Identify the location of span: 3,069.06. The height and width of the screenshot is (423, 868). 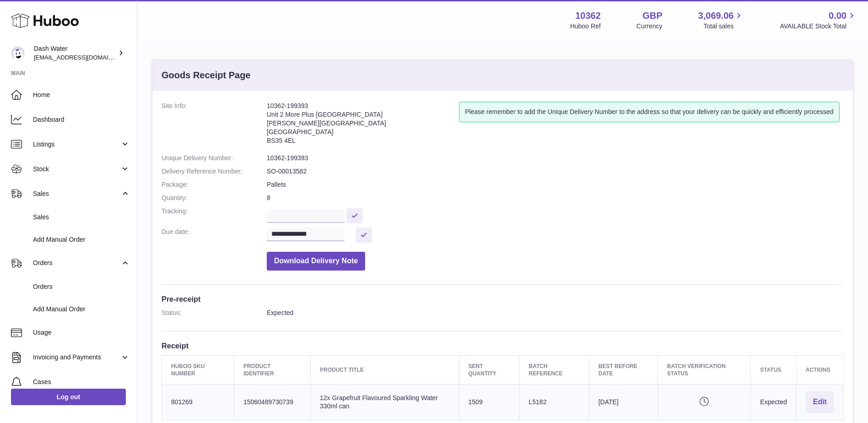
(716, 16).